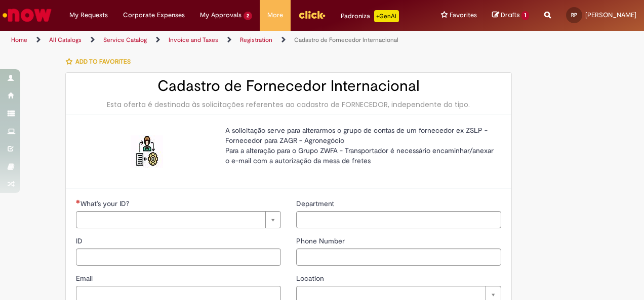 This screenshot has width=644, height=300. What do you see at coordinates (154, 15) in the screenshot?
I see `span: Corporate Expenses` at bounding box center [154, 15].